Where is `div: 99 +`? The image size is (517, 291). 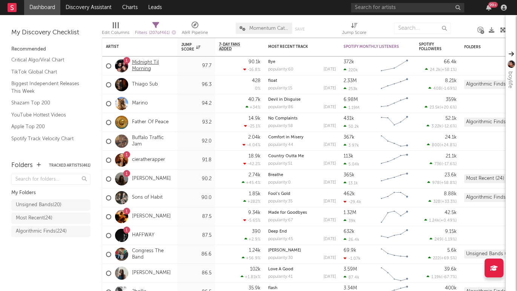
div: 99 + is located at coordinates (493, 5).